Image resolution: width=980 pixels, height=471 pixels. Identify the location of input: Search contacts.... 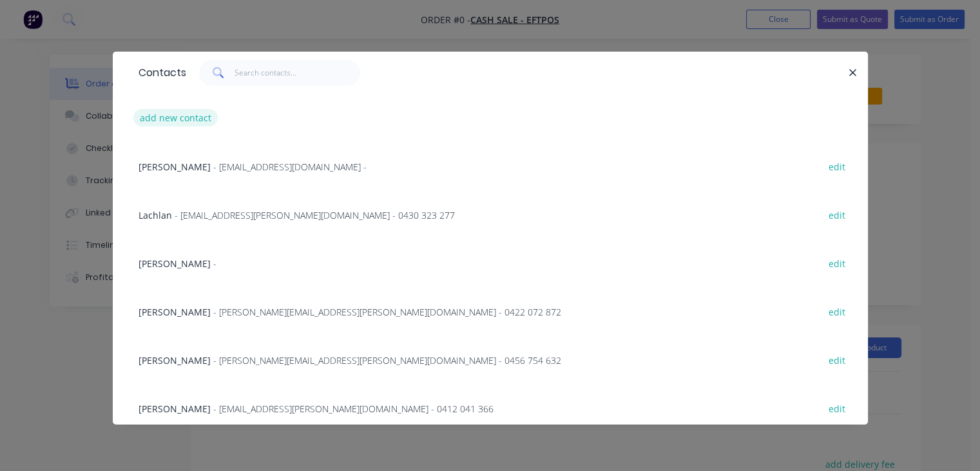
(297, 73).